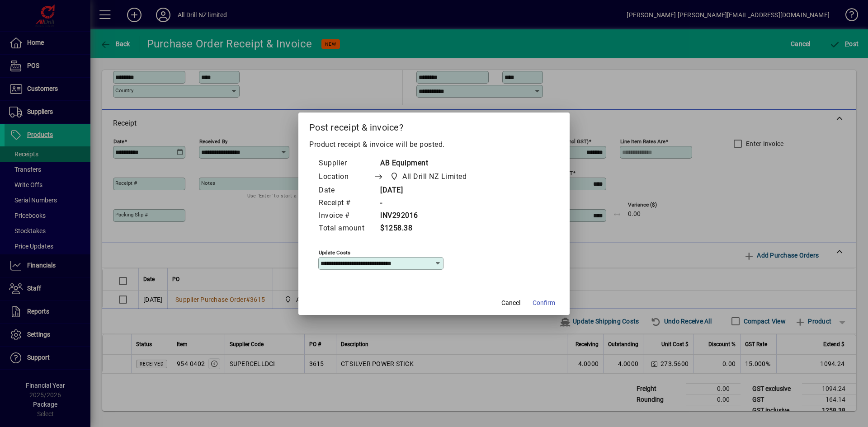  Describe the element at coordinates (511, 303) in the screenshot. I see `span: Cancel` at that location.